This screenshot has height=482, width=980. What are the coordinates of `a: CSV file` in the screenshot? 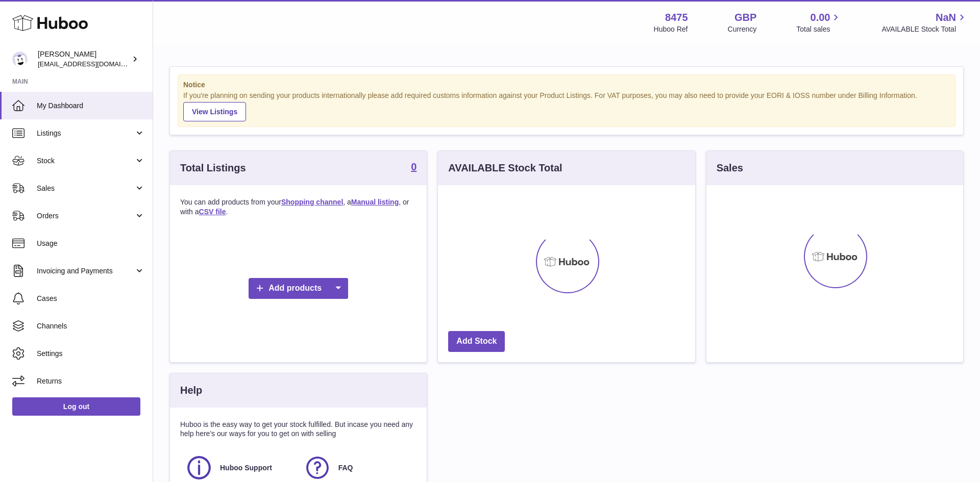 It's located at (212, 212).